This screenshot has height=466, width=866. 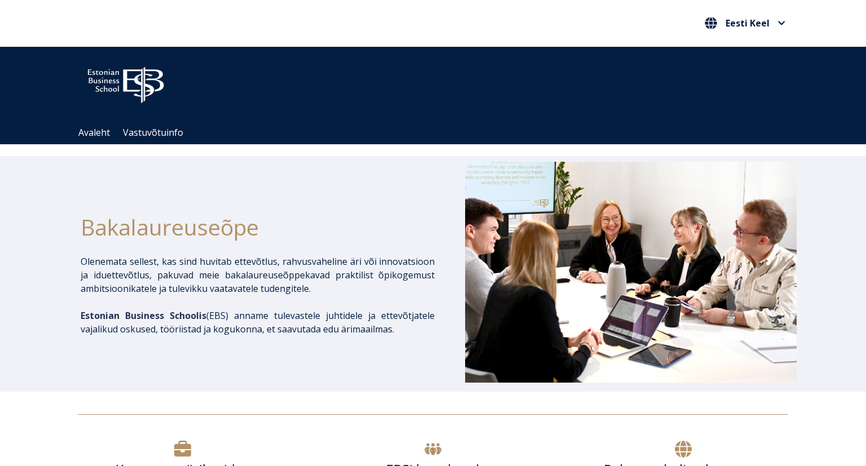 I want to click on div: Navigation Menu, so click(x=438, y=132).